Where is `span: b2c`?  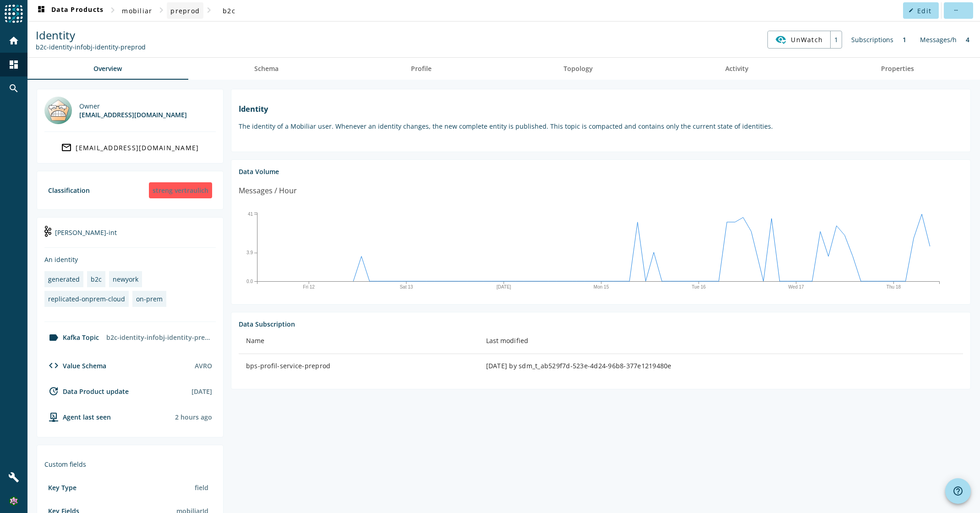 span: b2c is located at coordinates (229, 10).